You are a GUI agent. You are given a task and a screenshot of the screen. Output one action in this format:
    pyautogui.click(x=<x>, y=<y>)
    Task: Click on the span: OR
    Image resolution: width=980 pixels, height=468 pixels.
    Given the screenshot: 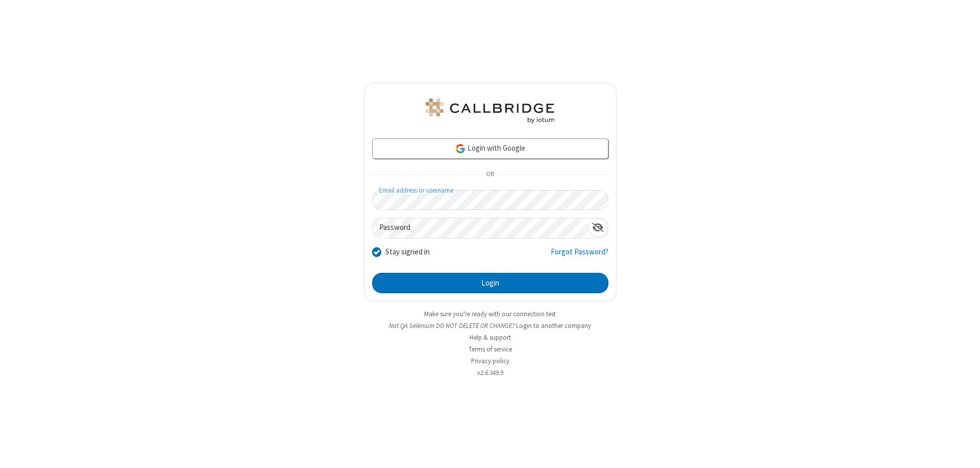 What is the action you would take?
    pyautogui.click(x=490, y=175)
    